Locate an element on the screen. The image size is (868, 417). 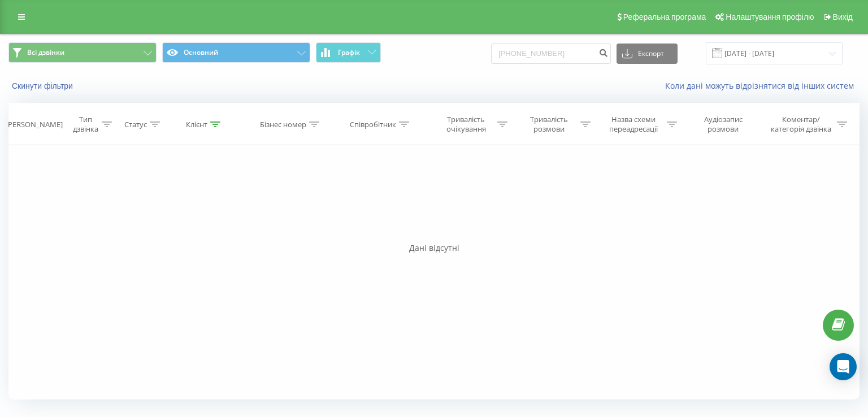
input: Пошук за номером is located at coordinates (551, 54).